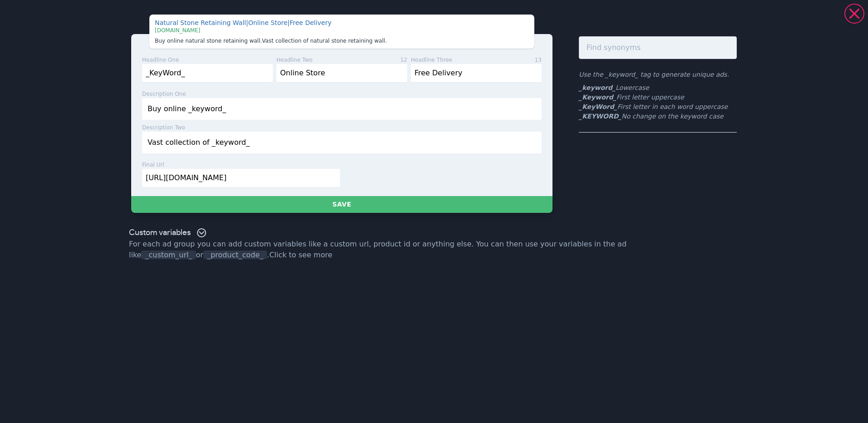  What do you see at coordinates (208, 41) in the screenshot?
I see `span: Buy online natural stone retaining wall` at bounding box center [208, 41].